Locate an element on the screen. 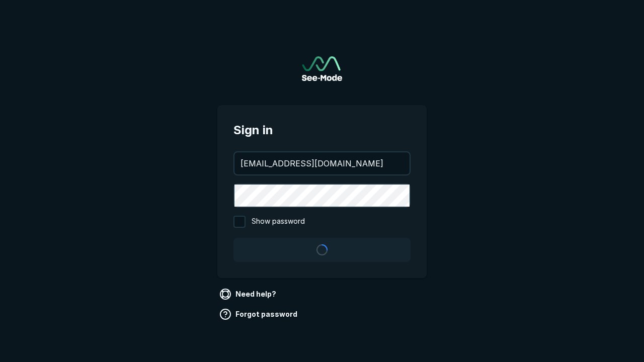 This screenshot has height=362, width=644. a: Need help? is located at coordinates (248, 294).